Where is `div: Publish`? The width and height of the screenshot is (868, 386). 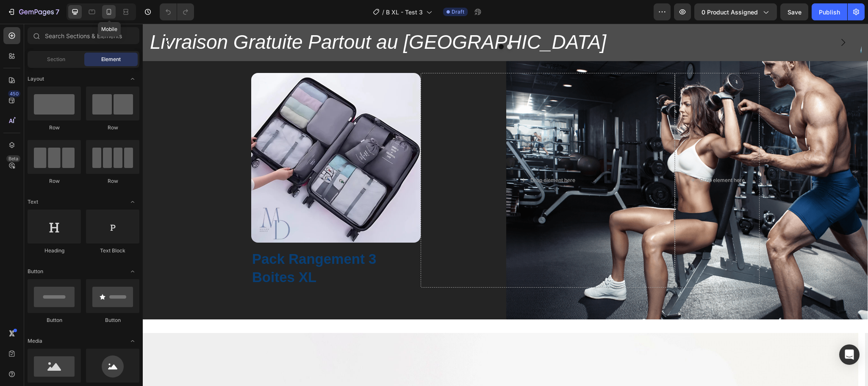
div: Publish is located at coordinates (829, 12).